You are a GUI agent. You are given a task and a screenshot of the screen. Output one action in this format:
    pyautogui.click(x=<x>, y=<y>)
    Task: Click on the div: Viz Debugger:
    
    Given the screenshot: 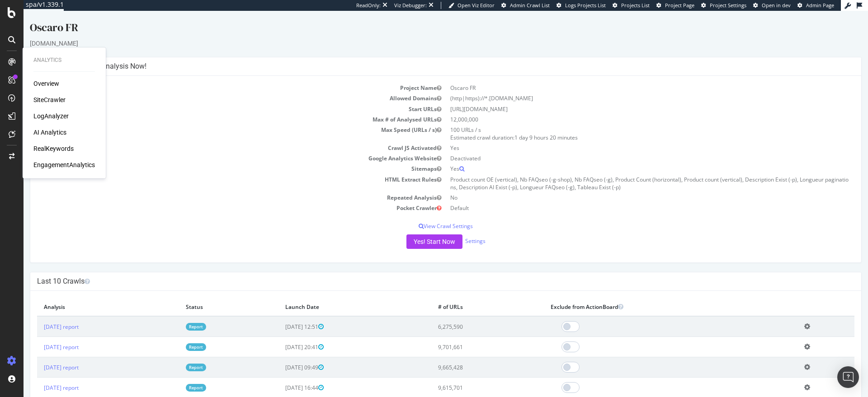 What is the action you would take?
    pyautogui.click(x=410, y=6)
    